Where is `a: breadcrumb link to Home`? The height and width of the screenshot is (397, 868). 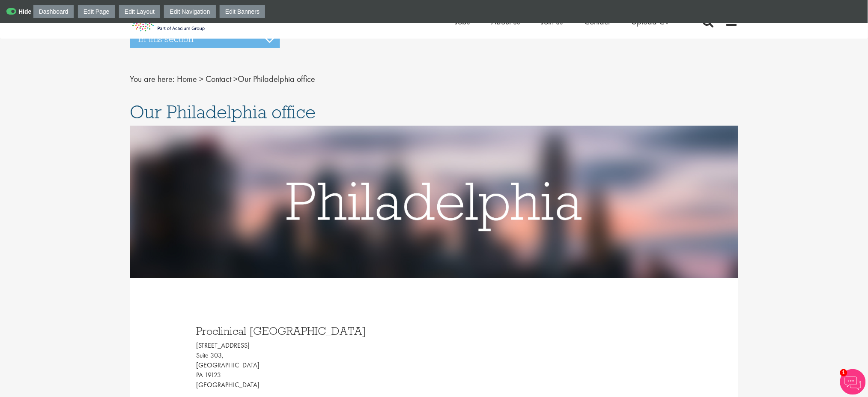 a: breadcrumb link to Home is located at coordinates (187, 79).